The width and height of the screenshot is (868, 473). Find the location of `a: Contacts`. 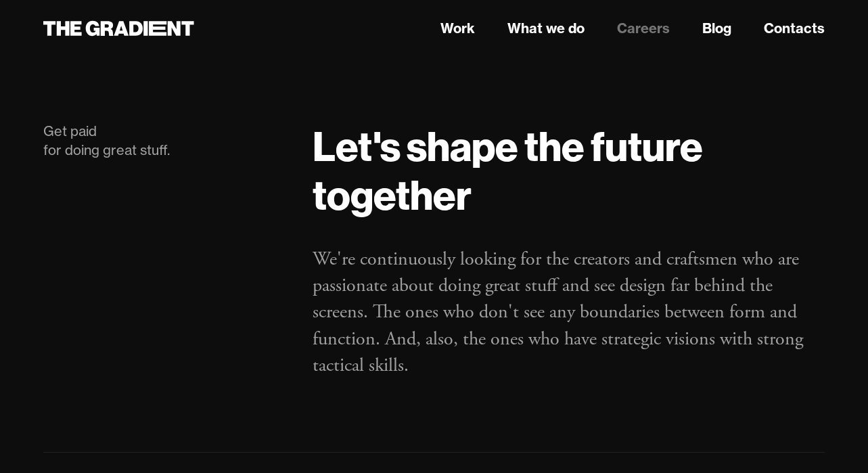

a: Contacts is located at coordinates (794, 29).